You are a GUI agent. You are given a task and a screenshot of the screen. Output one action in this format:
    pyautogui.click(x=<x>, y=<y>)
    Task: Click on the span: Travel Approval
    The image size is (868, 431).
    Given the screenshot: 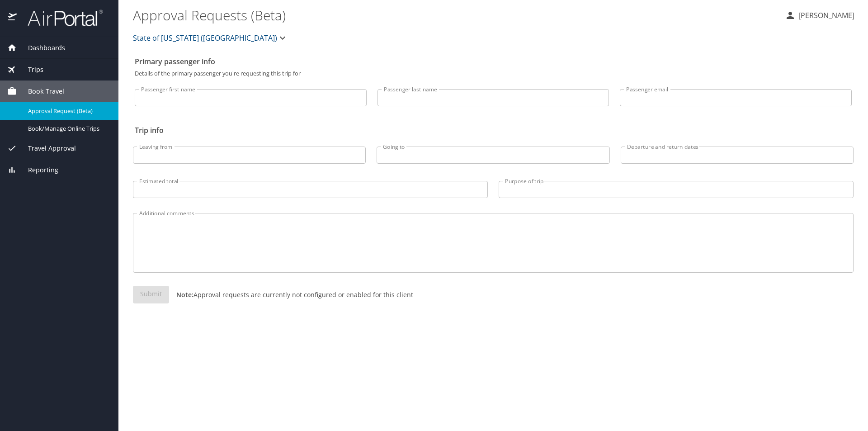 What is the action you would take?
    pyautogui.click(x=46, y=148)
    